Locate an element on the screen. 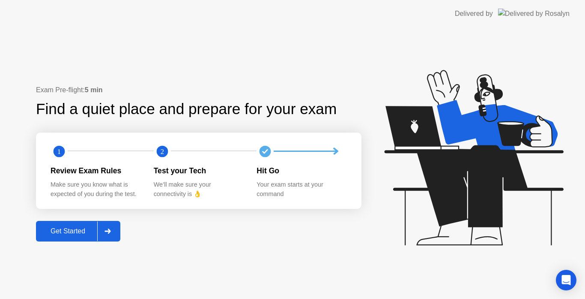  div: Hit Go is located at coordinates (301, 170).